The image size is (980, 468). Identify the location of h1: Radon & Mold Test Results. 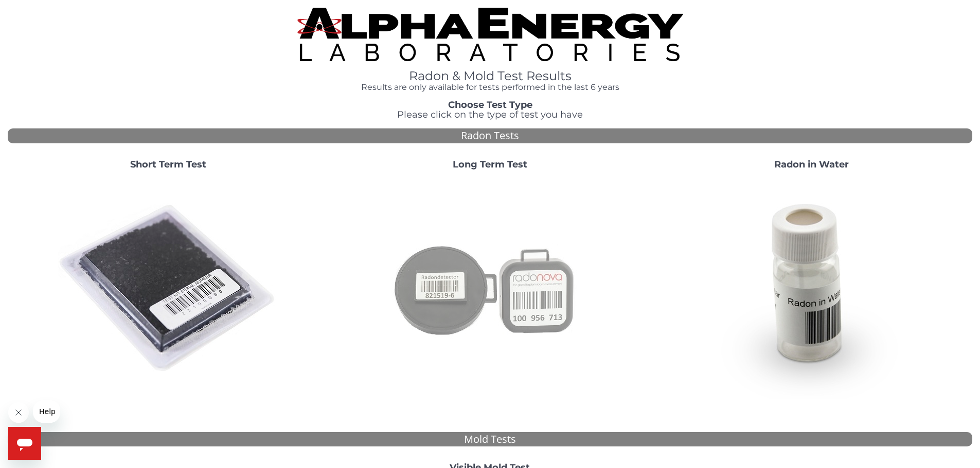
(490, 76).